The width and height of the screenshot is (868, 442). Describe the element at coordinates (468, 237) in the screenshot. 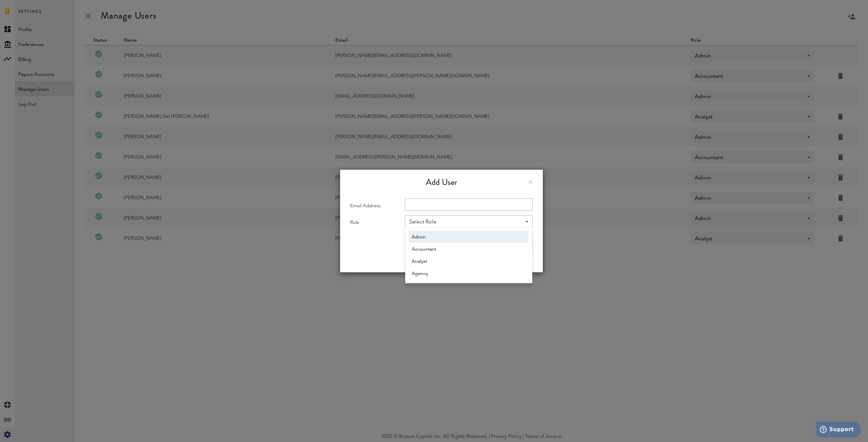

I see `a: Admin` at that location.